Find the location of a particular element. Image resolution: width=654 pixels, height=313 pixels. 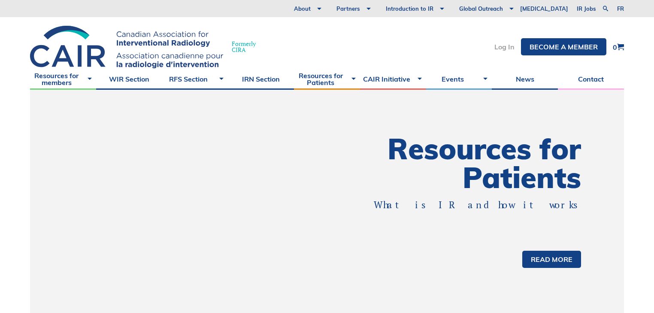

a: IRN Section is located at coordinates (261, 79).